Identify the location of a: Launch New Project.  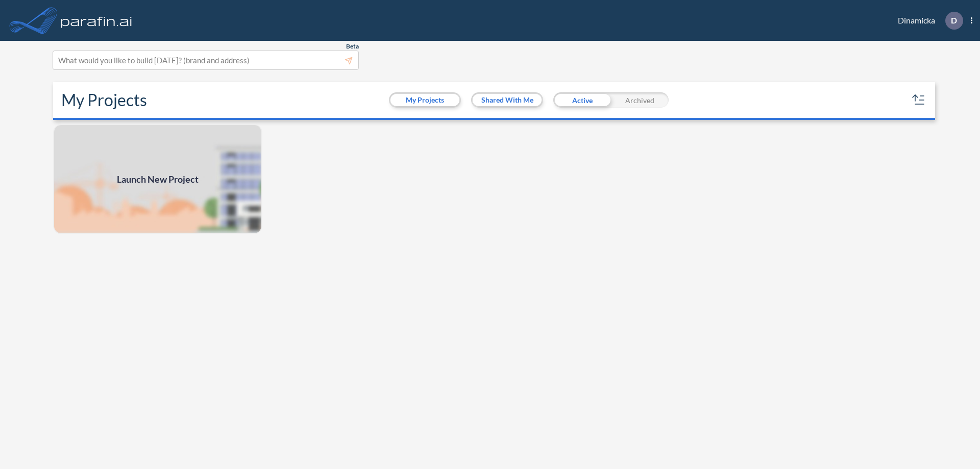
(158, 179).